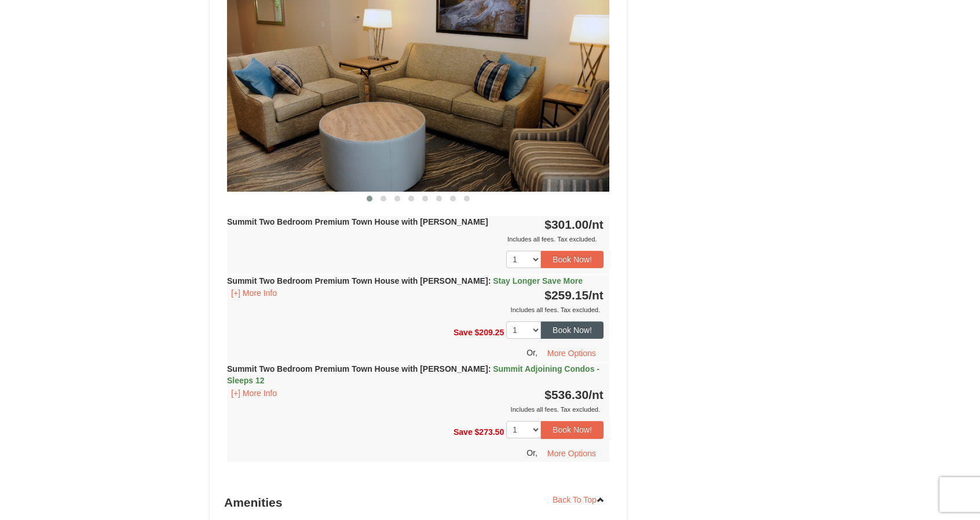 The height and width of the screenshot is (520, 980). Describe the element at coordinates (538, 281) in the screenshot. I see `span: Stay Longer Save More` at that location.